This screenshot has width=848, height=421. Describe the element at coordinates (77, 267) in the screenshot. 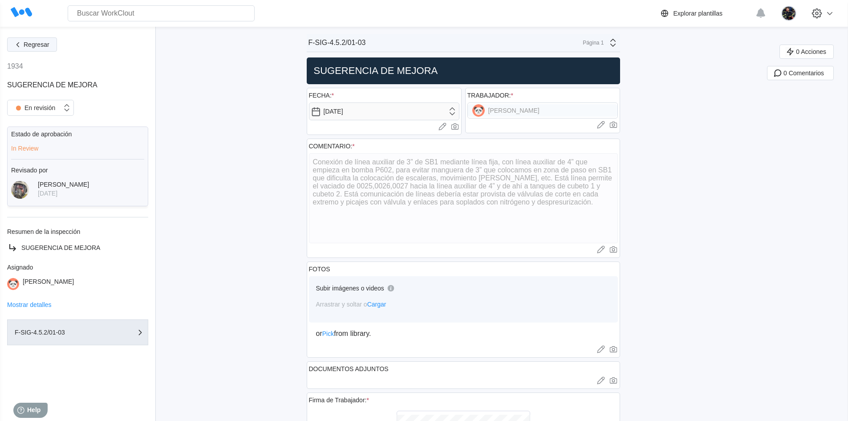

I see `div: Asignado` at that location.